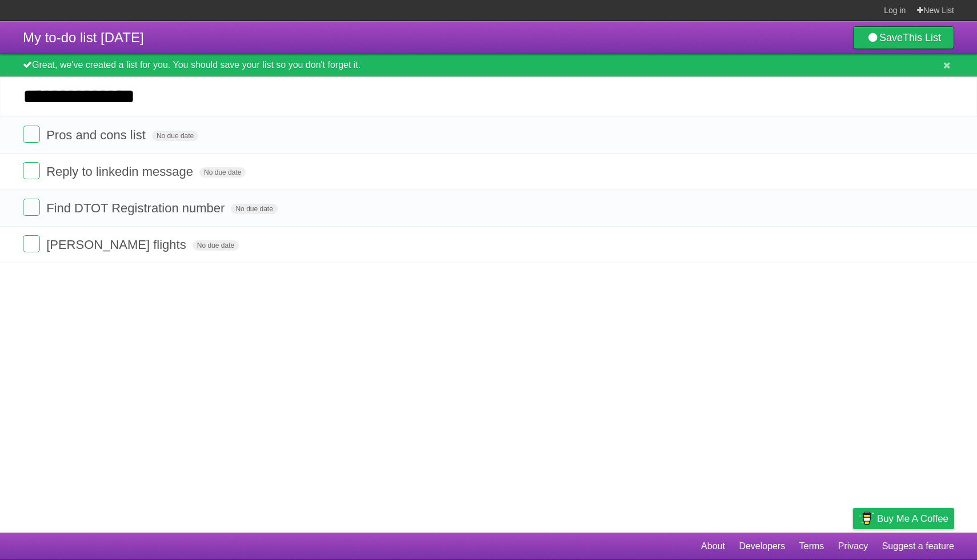  I want to click on a: About, so click(713, 546).